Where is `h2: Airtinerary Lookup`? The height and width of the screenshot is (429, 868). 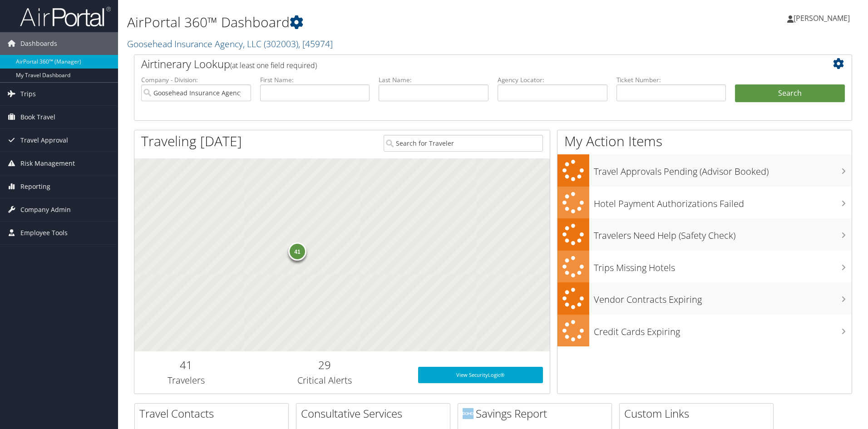 h2: Airtinerary Lookup is located at coordinates (463, 64).